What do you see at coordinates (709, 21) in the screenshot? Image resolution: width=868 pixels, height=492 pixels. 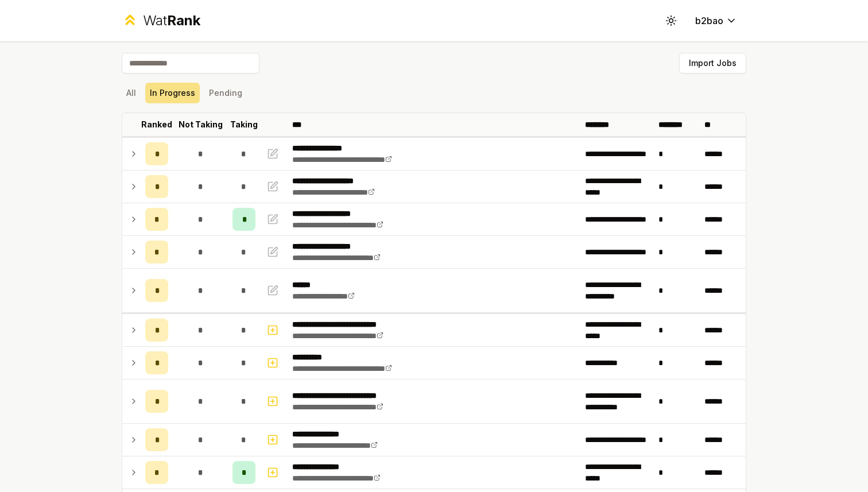 I see `span: b2bao` at bounding box center [709, 21].